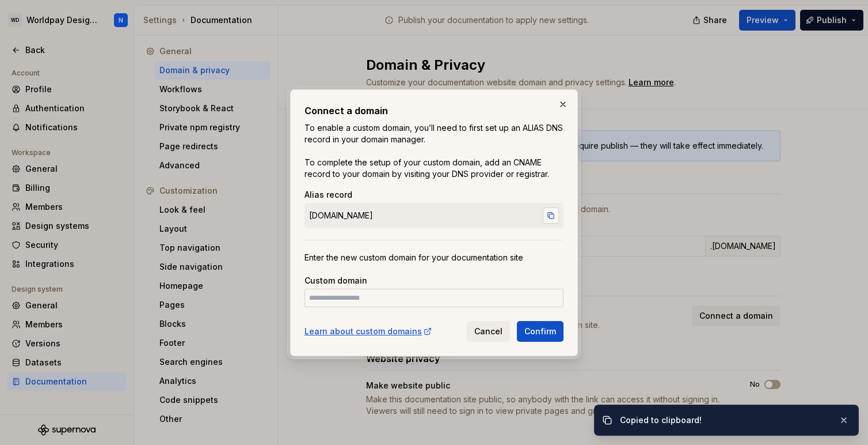  Describe the element at coordinates (488, 332) in the screenshot. I see `button: Cancel` at that location.